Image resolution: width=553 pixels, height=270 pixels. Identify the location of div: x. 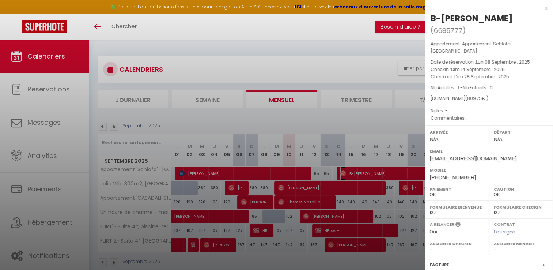
(486, 8).